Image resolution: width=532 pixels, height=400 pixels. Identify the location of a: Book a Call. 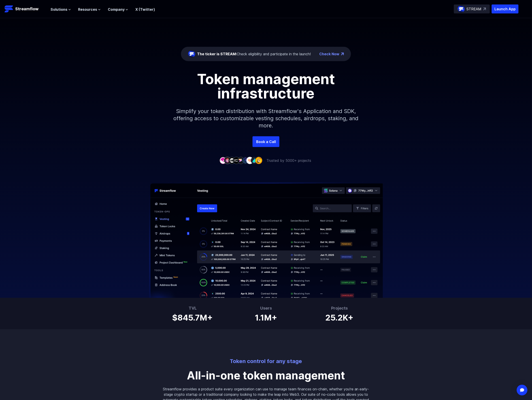
(266, 142).